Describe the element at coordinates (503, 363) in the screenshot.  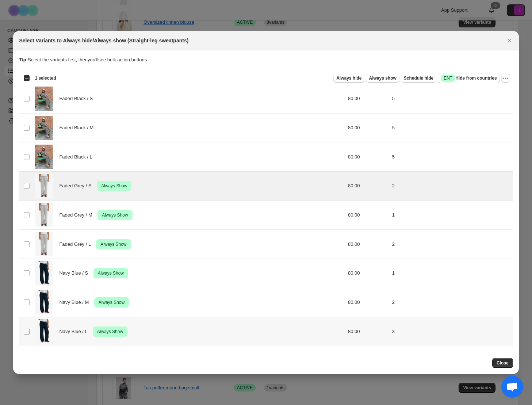
I see `span: Close` at that location.